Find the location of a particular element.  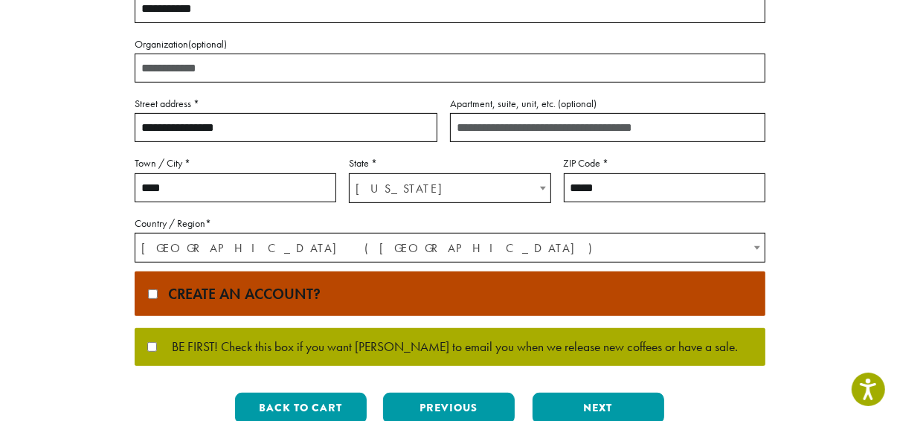

input: Create an account? is located at coordinates (152, 294).